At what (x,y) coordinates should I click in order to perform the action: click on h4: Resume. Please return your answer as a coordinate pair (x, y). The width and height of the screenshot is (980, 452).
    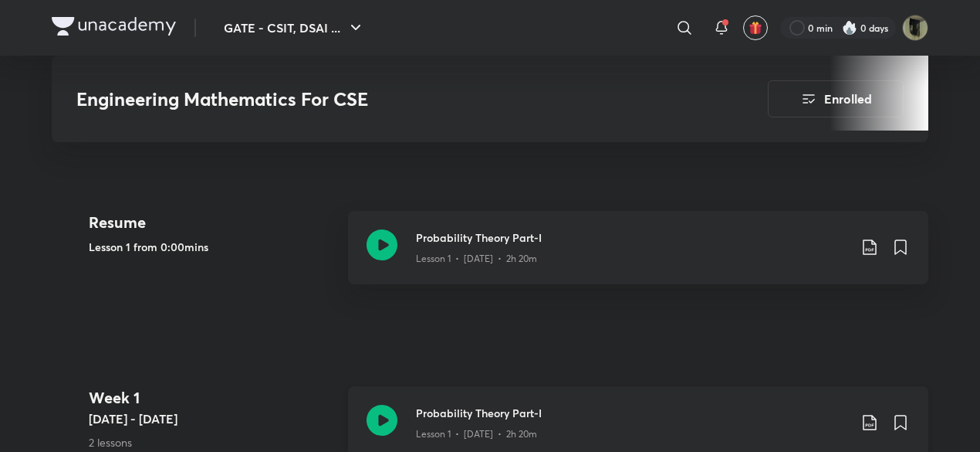
    Looking at the image, I should click on (213, 222).